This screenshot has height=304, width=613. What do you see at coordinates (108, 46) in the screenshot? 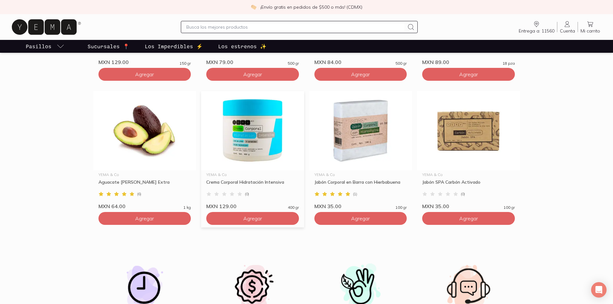
I see `a: Sucursales 📍` at bounding box center [108, 46].